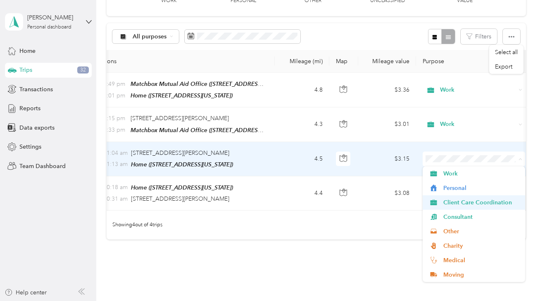  Describe the element at coordinates (481, 231) in the screenshot. I see `span: Other` at that location.